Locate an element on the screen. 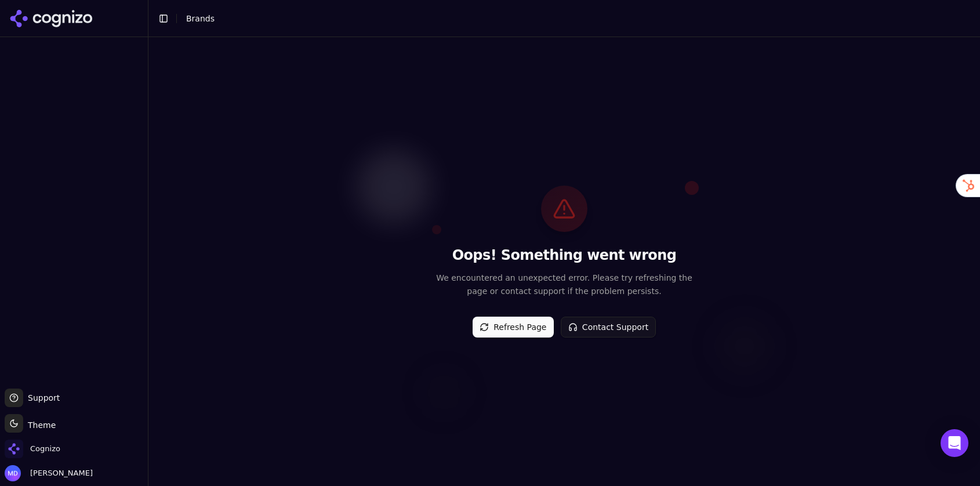 The image size is (980, 486). button: Refresh Page is located at coordinates (513, 327).